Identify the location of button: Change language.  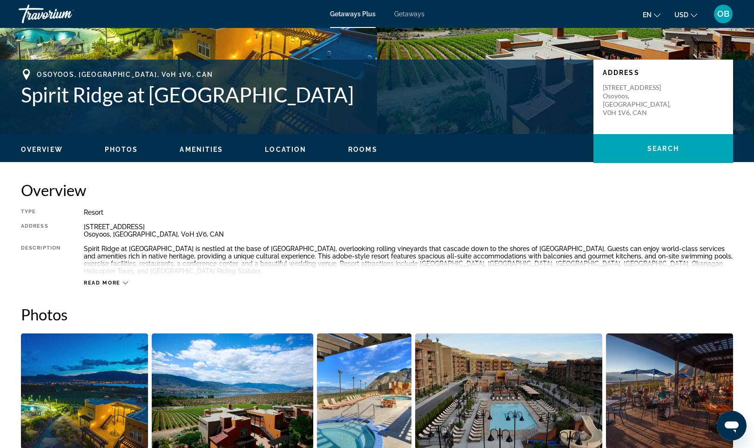
(651, 14).